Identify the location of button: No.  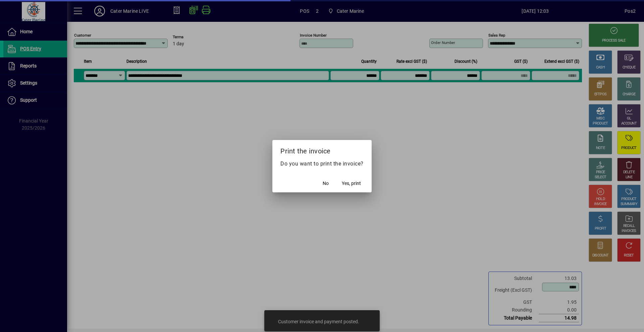
(325, 183).